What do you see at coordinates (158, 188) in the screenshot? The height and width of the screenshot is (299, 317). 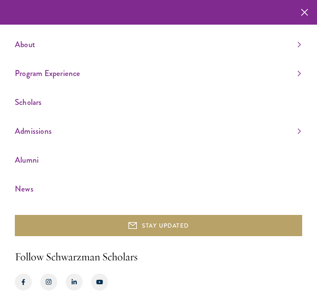 I see `a: News` at bounding box center [158, 188].